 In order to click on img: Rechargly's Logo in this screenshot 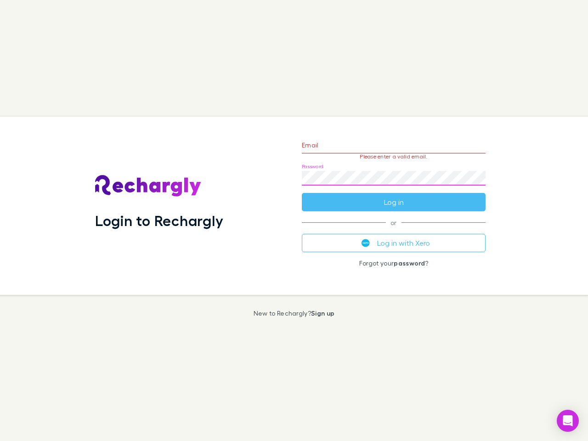, I will do `click(148, 186)`.